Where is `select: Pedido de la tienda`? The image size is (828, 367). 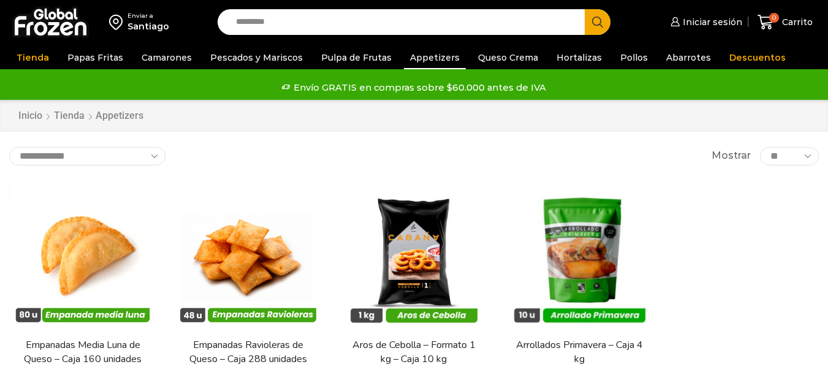 select: Pedido de la tienda is located at coordinates (87, 156).